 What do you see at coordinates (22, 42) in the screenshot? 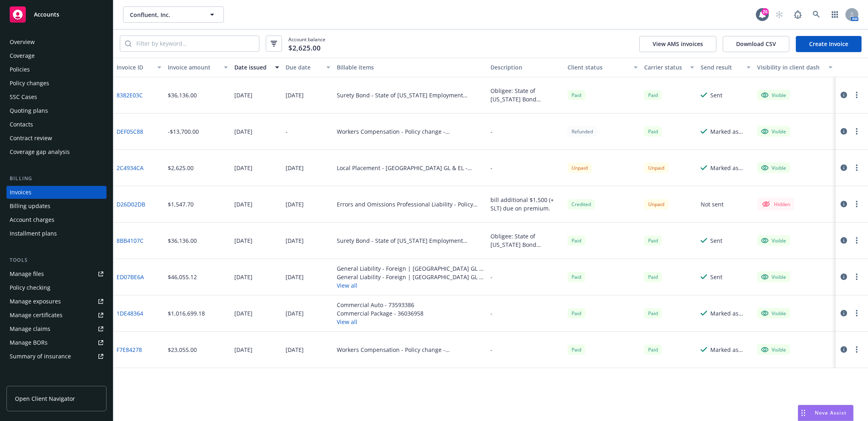
I see `div: Overview` at bounding box center [22, 42].